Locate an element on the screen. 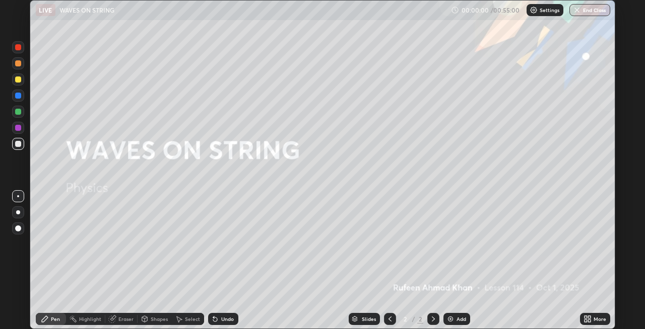 The width and height of the screenshot is (645, 329). img: class-settings-icons is located at coordinates (533, 10).